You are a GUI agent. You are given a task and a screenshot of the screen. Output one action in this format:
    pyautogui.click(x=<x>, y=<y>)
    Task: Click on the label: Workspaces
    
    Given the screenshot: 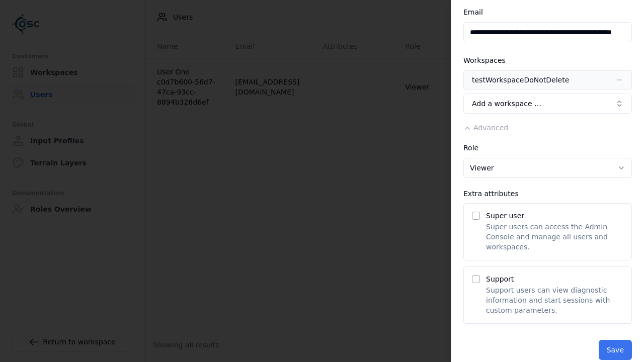 What is the action you would take?
    pyautogui.click(x=484, y=60)
    